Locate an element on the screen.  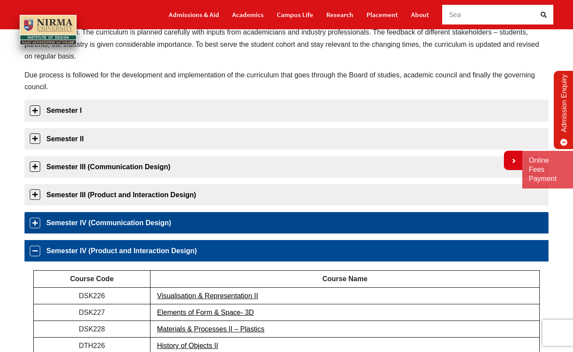
a: Elements of Form & Space- 3D is located at coordinates (205, 312).